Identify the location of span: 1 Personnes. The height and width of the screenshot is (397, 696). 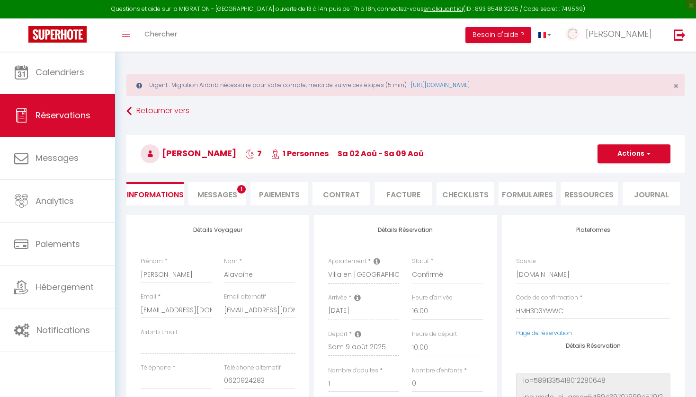
(300, 153).